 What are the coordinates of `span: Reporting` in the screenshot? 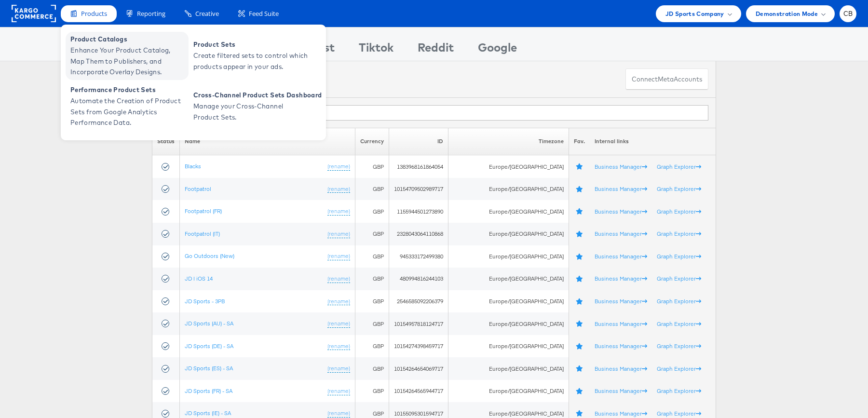 It's located at (151, 13).